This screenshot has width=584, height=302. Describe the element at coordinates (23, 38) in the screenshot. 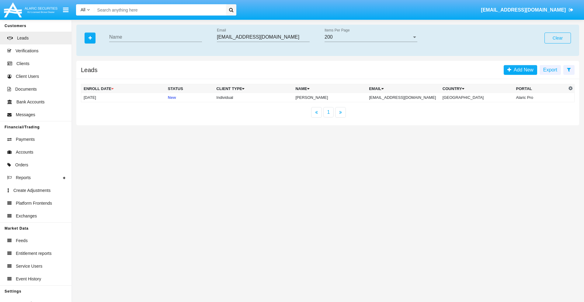

I see `span: Leads` at that location.